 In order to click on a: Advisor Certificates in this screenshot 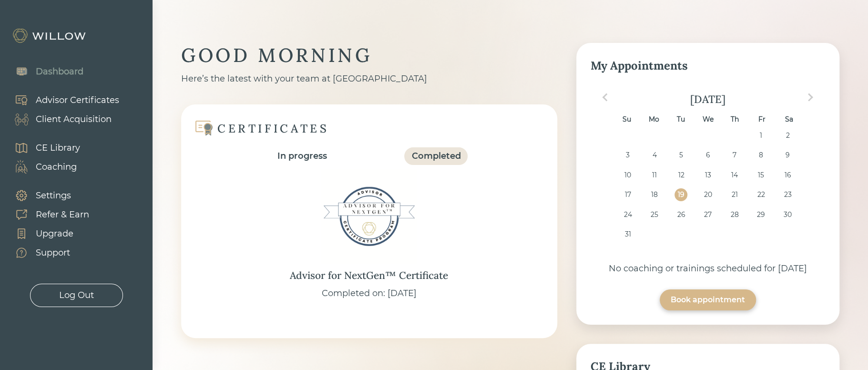, I will do `click(62, 100)`.